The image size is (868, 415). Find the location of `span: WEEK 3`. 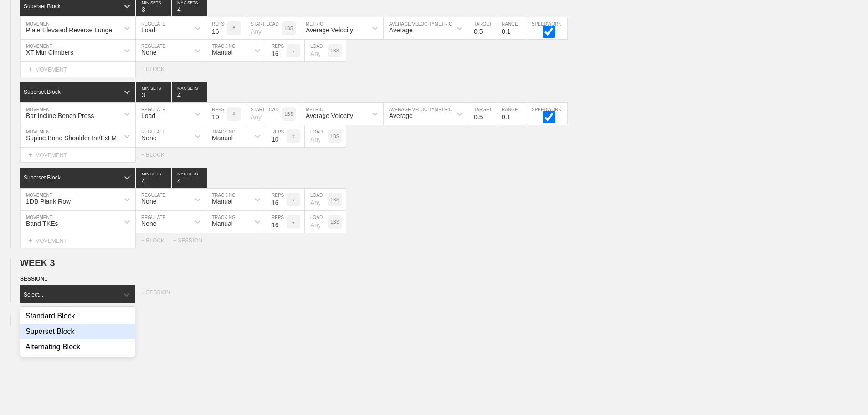

span: WEEK 3 is located at coordinates (37, 263).